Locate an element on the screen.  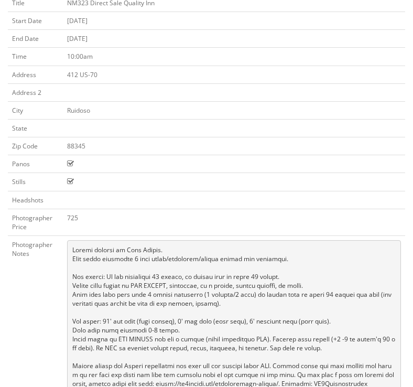
td: State is located at coordinates (35, 128).